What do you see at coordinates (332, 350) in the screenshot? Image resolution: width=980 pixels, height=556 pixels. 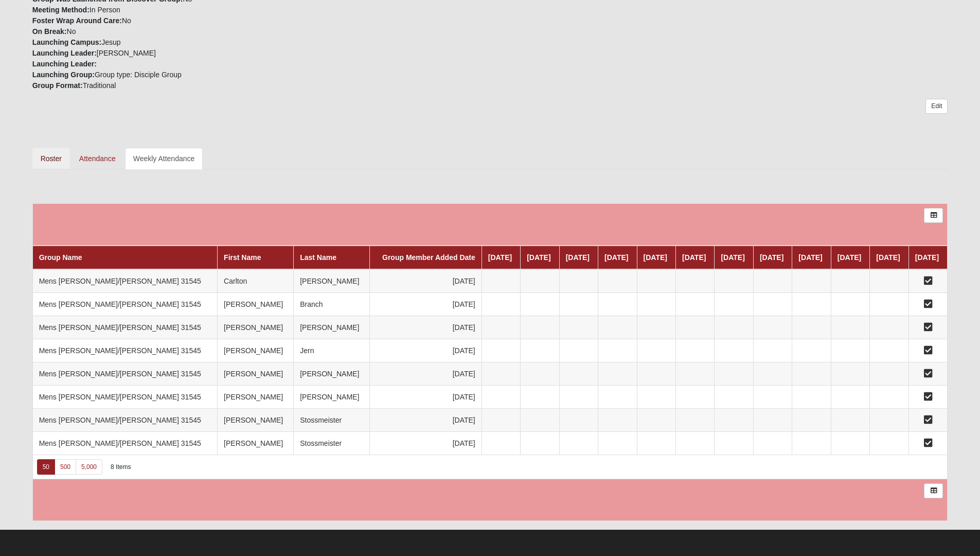 I see `td: Jern` at bounding box center [332, 350].